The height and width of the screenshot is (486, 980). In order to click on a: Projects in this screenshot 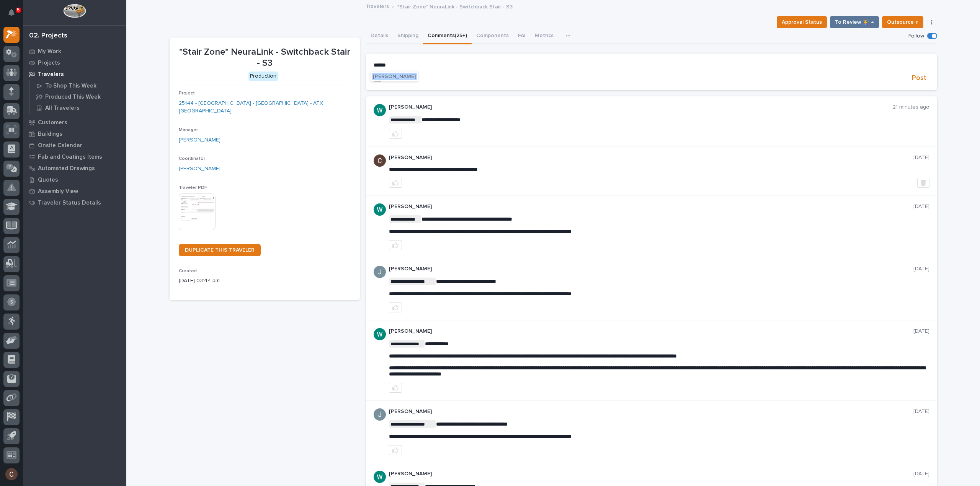, I will do `click(74, 62)`.